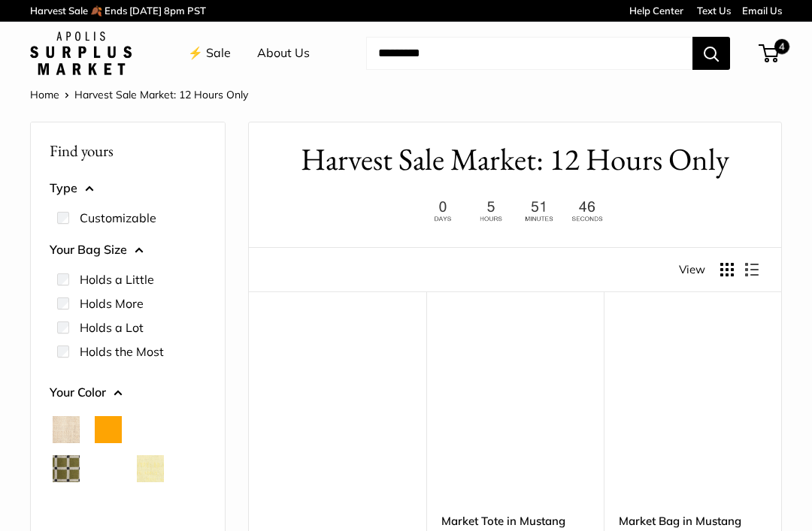  What do you see at coordinates (66, 430) in the screenshot?
I see `button: Natural` at bounding box center [66, 430].